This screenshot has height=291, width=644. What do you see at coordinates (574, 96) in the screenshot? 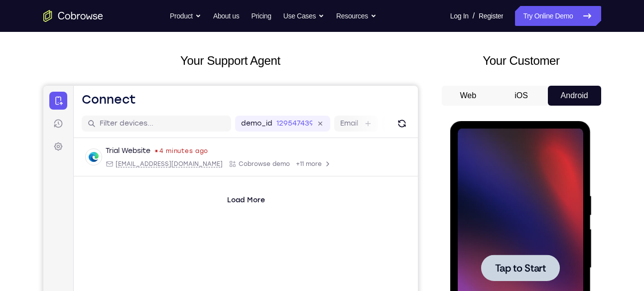
I see `button: Android` at bounding box center [574, 96].